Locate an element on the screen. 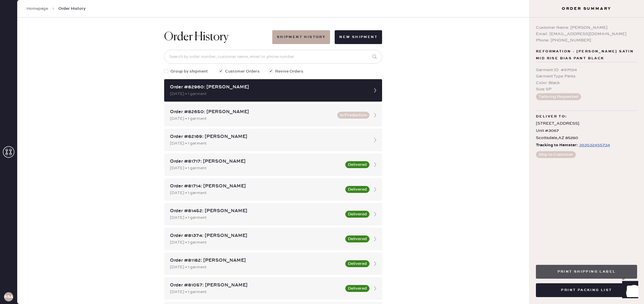 This screenshot has height=304, width=644. h3: Order Summary is located at coordinates (587, 8).